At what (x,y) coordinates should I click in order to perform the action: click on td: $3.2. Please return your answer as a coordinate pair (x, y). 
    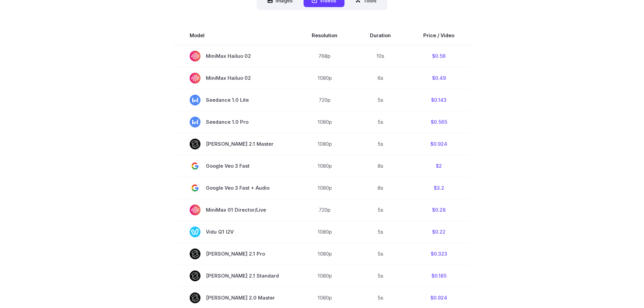
    Looking at the image, I should click on (439, 187).